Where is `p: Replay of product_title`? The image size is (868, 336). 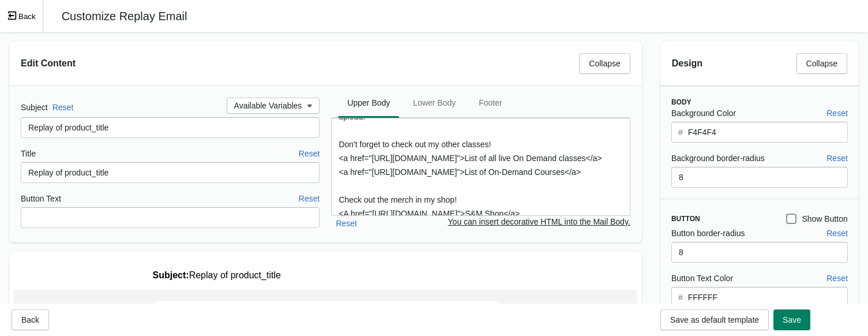
p: Replay of product_title is located at coordinates (316, 14).